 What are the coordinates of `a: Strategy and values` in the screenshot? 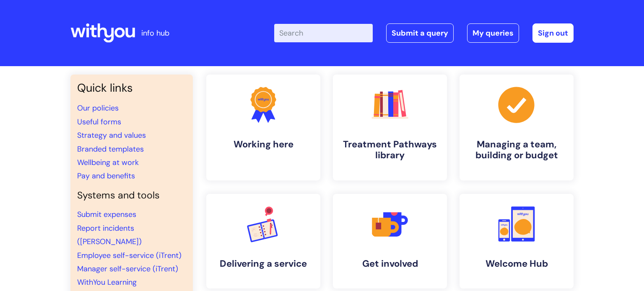 It's located at (111, 135).